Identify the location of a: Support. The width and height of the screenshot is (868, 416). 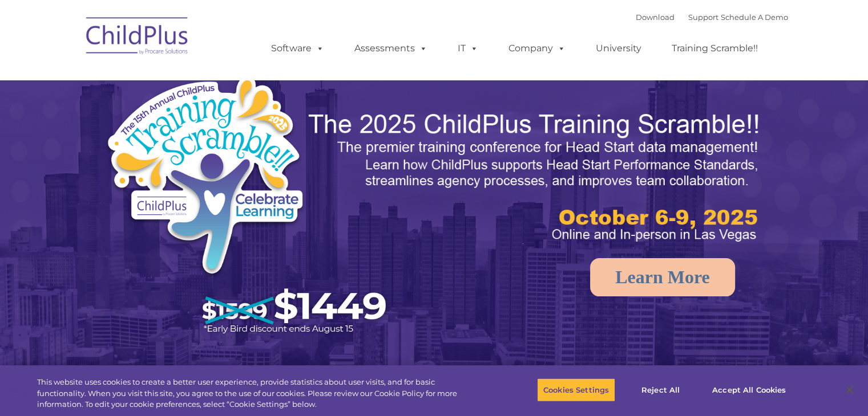
(703, 17).